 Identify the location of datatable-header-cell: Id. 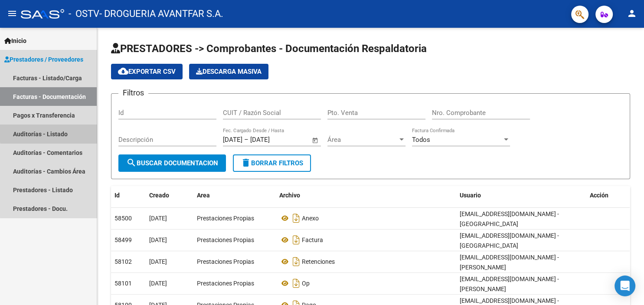
(128, 195).